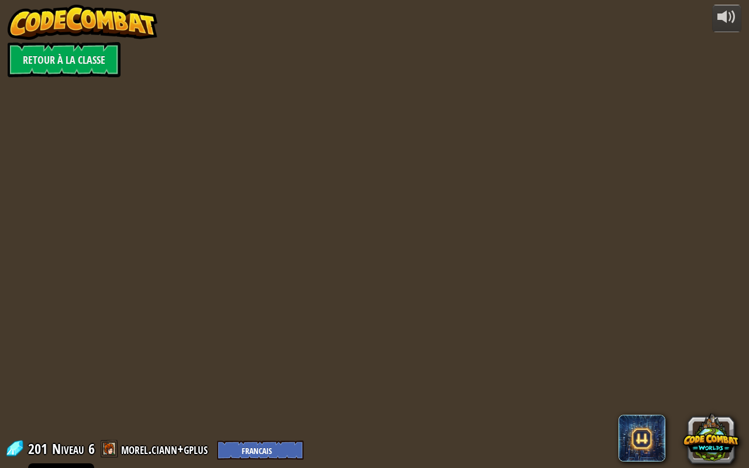  I want to click on button: Ajuster le volume, so click(727, 18).